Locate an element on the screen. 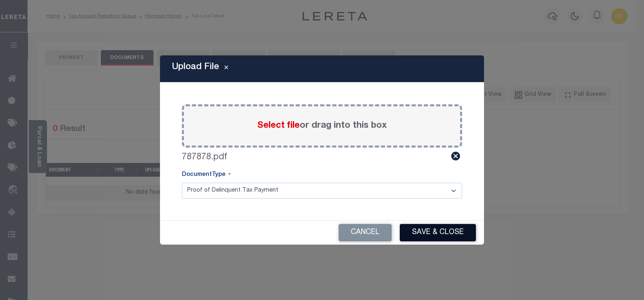 The width and height of the screenshot is (644, 300). label: or drag into this box is located at coordinates (322, 126).